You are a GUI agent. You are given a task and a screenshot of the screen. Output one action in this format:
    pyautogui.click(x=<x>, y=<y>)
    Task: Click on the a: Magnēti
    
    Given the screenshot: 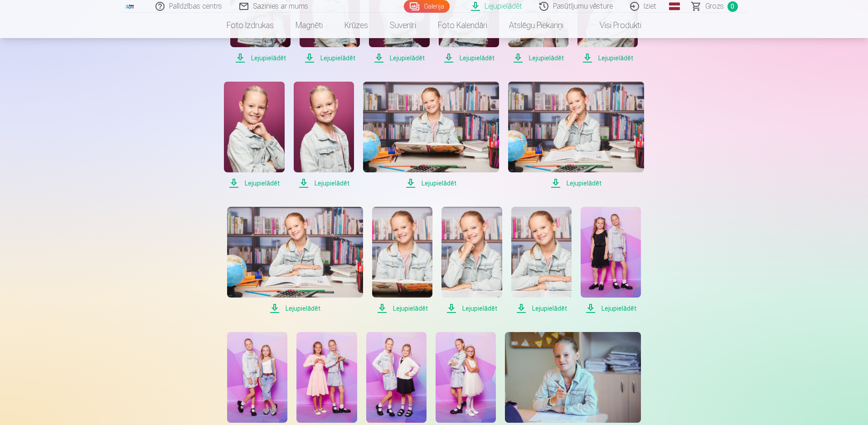 What is the action you would take?
    pyautogui.click(x=309, y=25)
    